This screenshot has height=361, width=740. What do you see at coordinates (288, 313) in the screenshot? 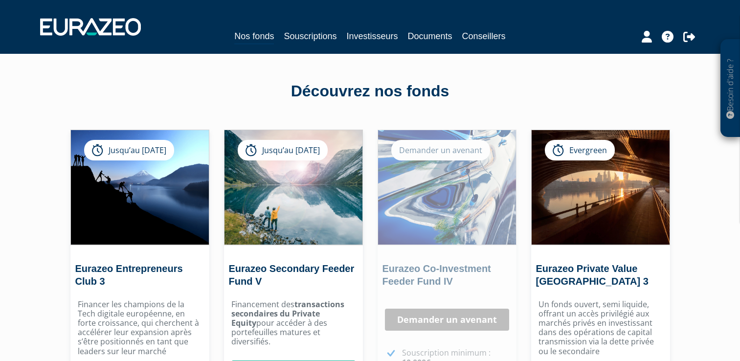
I see `strong: transactions secondaires du Private Equity` at bounding box center [288, 313].